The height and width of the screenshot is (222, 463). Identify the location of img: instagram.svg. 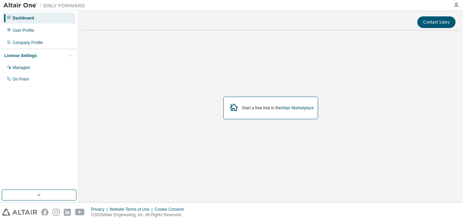
(56, 212).